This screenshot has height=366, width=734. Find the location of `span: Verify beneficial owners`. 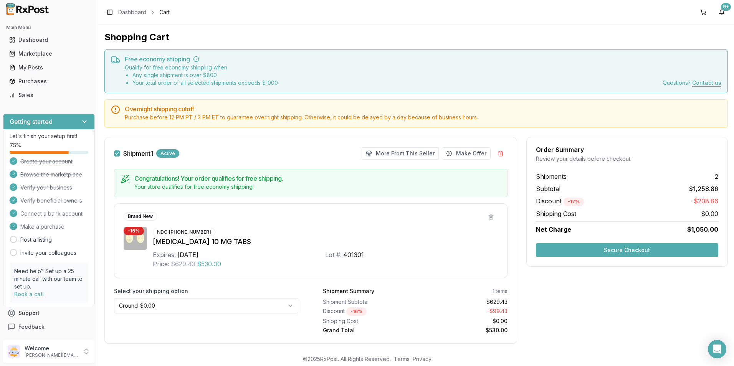

span: Verify beneficial owners is located at coordinates (51, 201).